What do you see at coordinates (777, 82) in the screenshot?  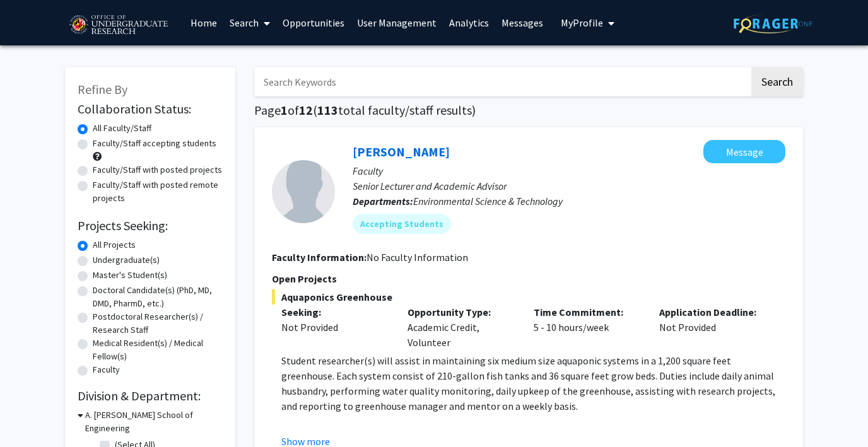 I see `button: Search` at bounding box center [777, 82].